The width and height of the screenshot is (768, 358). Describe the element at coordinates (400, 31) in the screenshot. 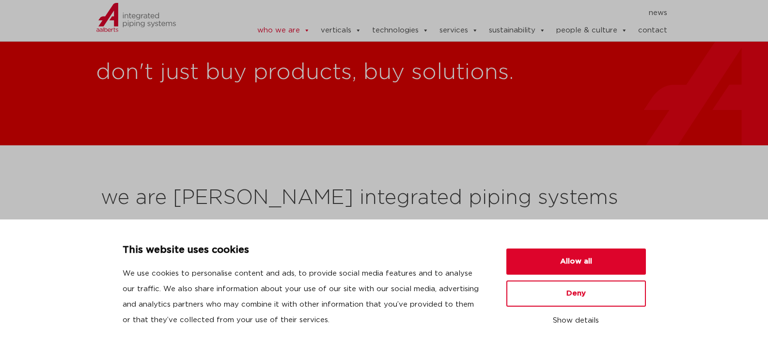

I see `a: technologies` at that location.